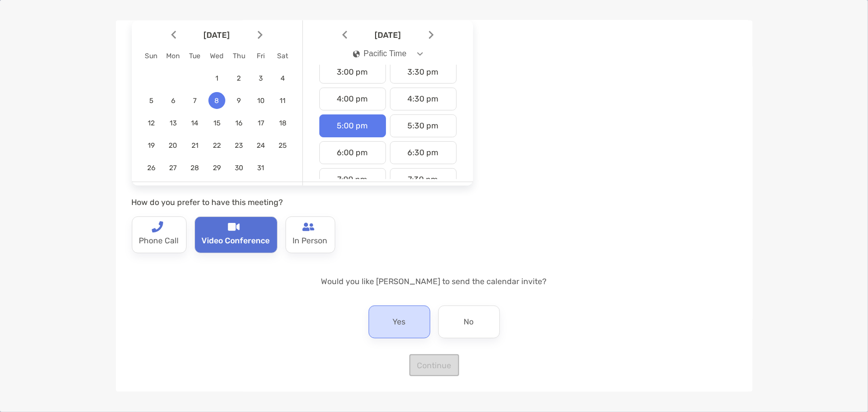  I want to click on div: Fri, so click(260, 56).